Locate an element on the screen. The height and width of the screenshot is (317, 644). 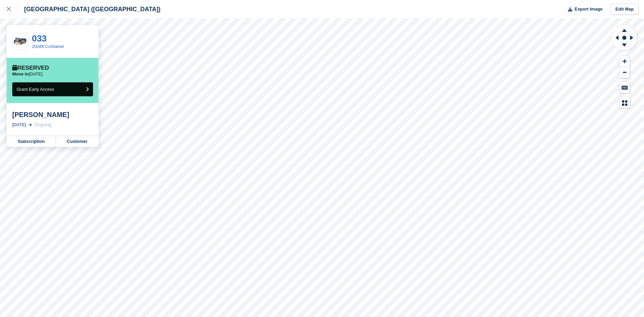
button: Grant Early Access is located at coordinates (53, 89).